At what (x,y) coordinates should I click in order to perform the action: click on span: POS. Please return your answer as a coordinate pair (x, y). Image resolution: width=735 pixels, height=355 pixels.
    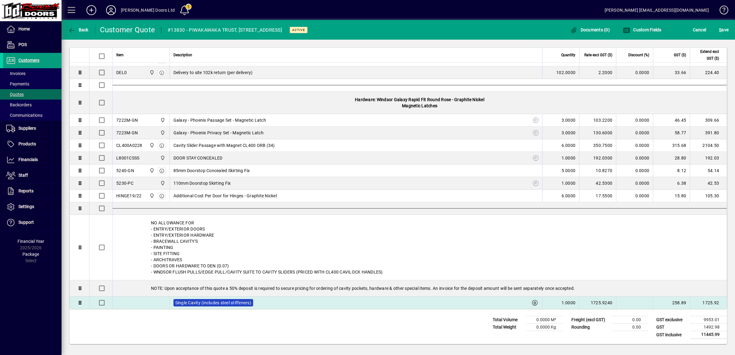
    Looking at the image, I should click on (22, 45).